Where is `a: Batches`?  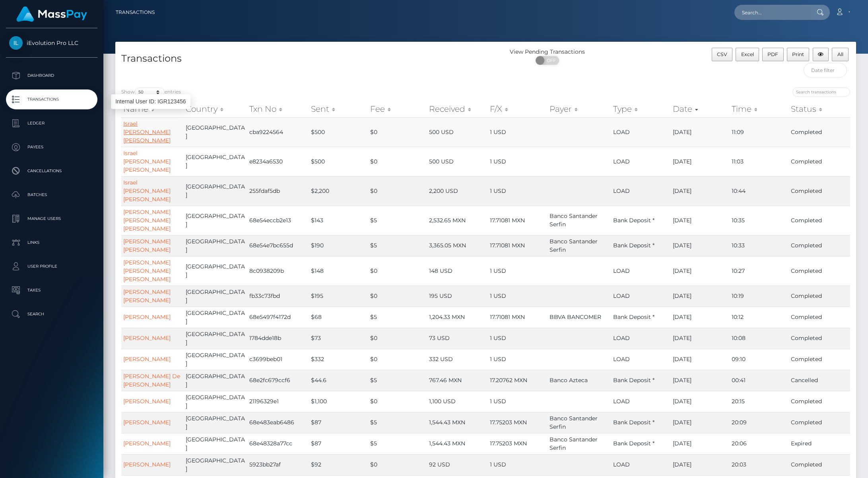
a: Batches is located at coordinates (52, 195).